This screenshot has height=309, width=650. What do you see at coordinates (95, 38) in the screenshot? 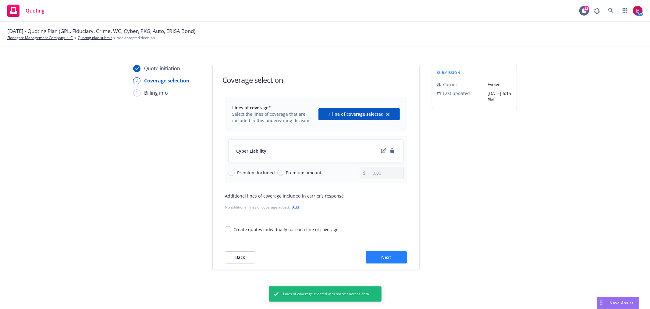
I see `a: Quoting plan submit` at bounding box center [95, 38].